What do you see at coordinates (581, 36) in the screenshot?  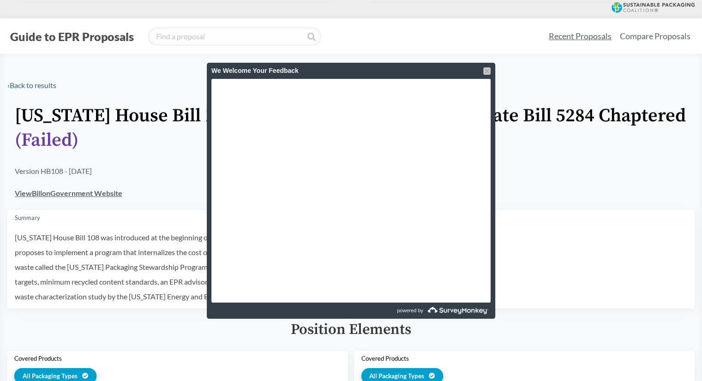 I see `a: Recent Proposals` at bounding box center [581, 36].